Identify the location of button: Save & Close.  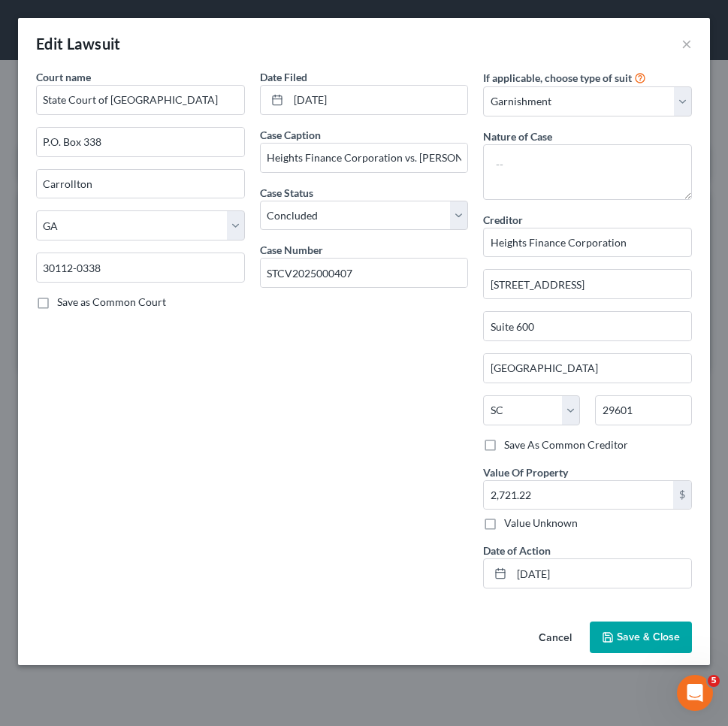
(641, 637).